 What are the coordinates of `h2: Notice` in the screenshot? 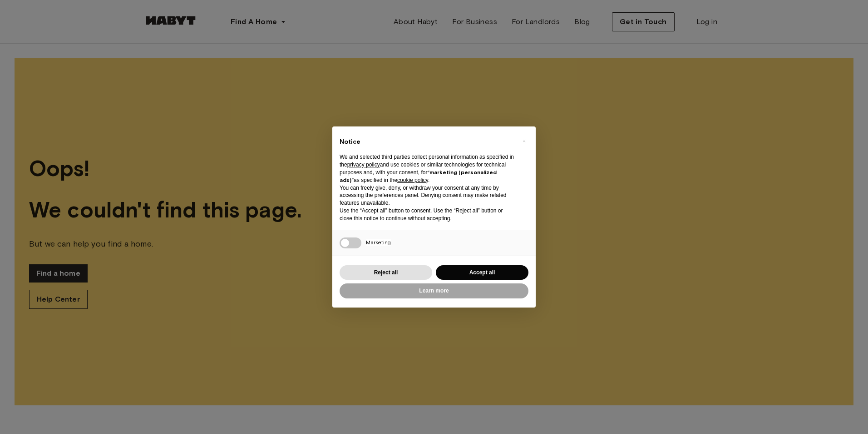 It's located at (427, 142).